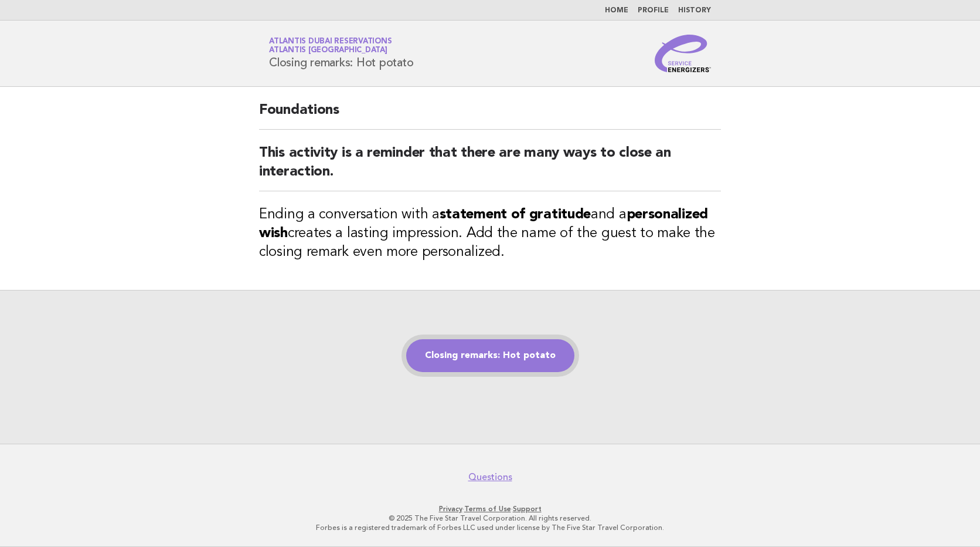 This screenshot has width=980, height=547. What do you see at coordinates (490, 518) in the screenshot?
I see `p: © 2025 The Five Star Travel Corporation. All rights reserved.` at bounding box center [490, 518].